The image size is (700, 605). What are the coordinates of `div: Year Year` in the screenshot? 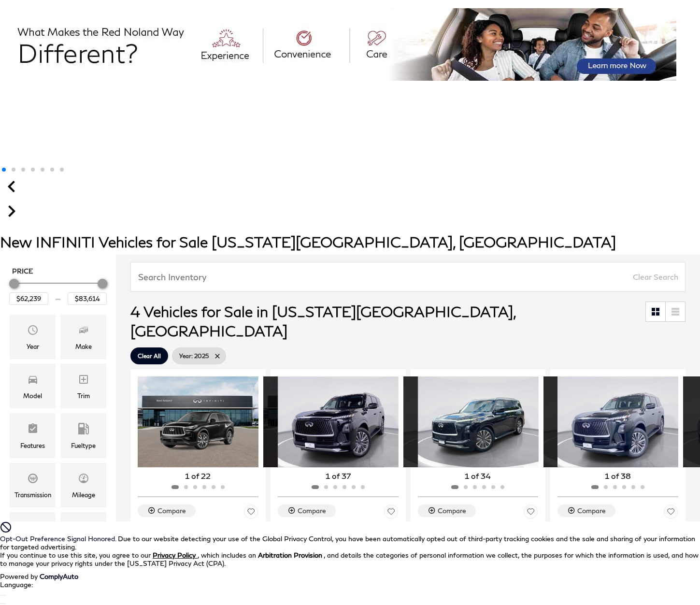 It's located at (33, 337).